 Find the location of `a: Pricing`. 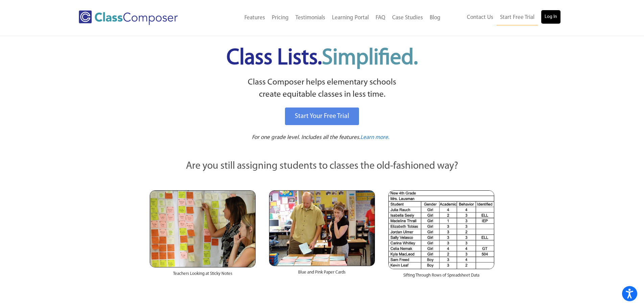

a: Pricing is located at coordinates (281, 18).